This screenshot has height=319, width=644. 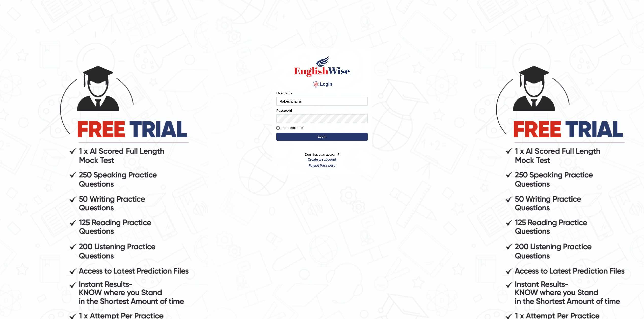 I want to click on input: Remember me, so click(x=278, y=128).